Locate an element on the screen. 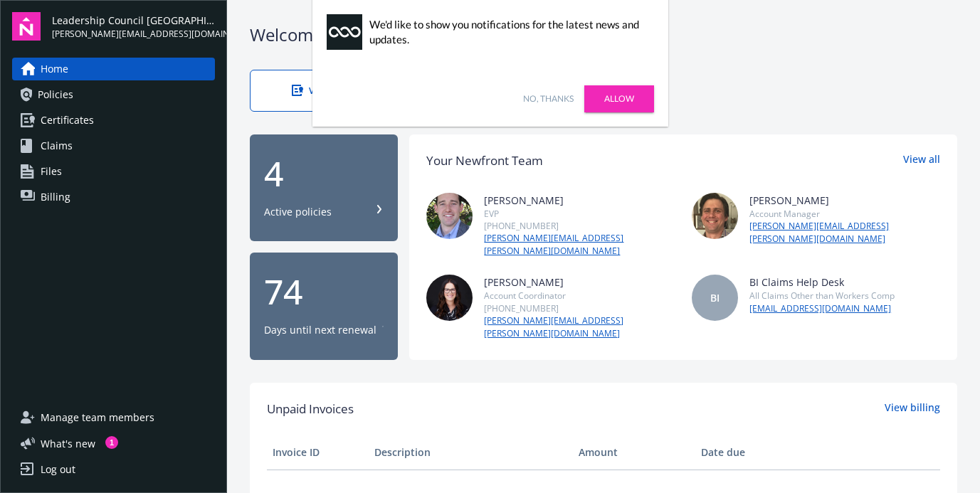 The height and width of the screenshot is (493, 980). span: Manage team members is located at coordinates (97, 417).